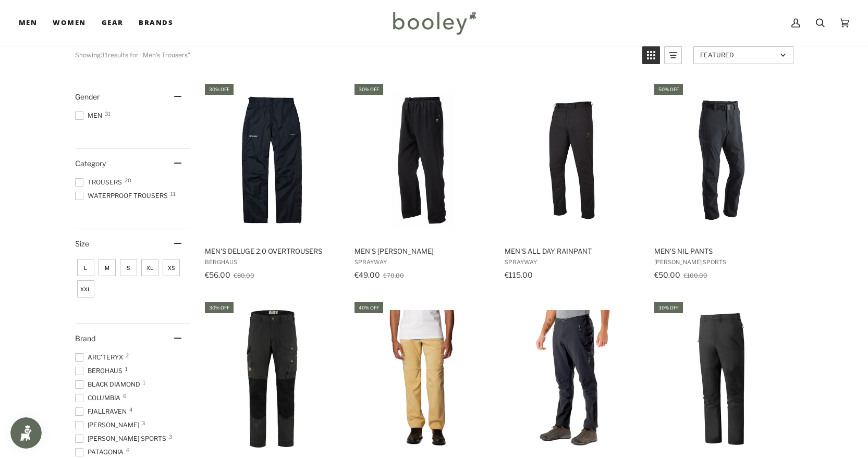 This screenshot has width=868, height=459. Describe the element at coordinates (108, 114) in the screenshot. I see `span: 31` at that location.